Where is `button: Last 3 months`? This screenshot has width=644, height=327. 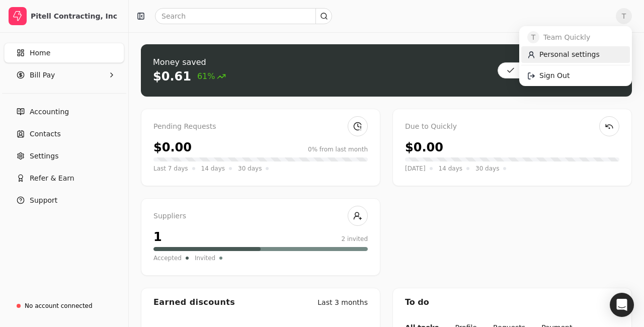 button: Last 3 months is located at coordinates (343, 302).